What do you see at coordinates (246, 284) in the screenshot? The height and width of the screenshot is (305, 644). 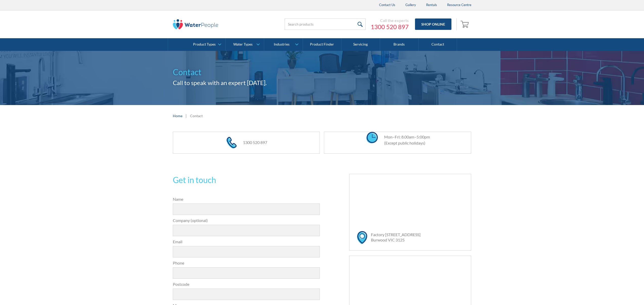 I see `label: Postcode` at bounding box center [246, 284].